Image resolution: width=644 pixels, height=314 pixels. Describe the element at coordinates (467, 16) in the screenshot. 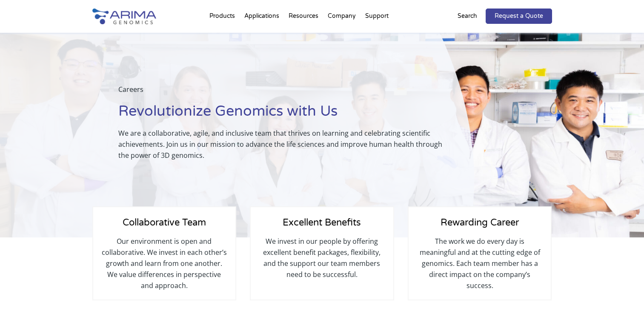

I see `p: Search` at that location.